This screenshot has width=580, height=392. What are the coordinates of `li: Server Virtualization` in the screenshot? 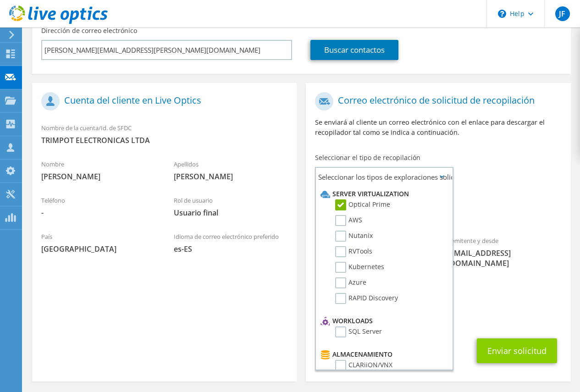 It's located at (383, 194).